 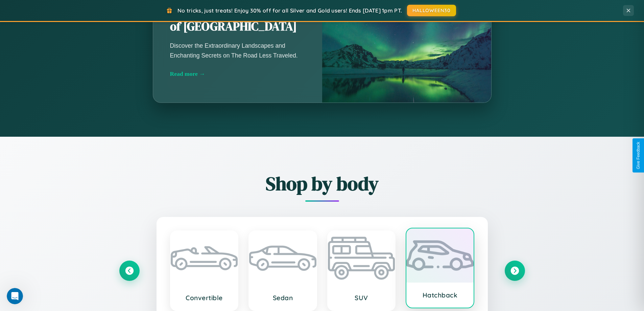 What do you see at coordinates (638, 156) in the screenshot?
I see `div: Give Feedback` at bounding box center [638, 156].